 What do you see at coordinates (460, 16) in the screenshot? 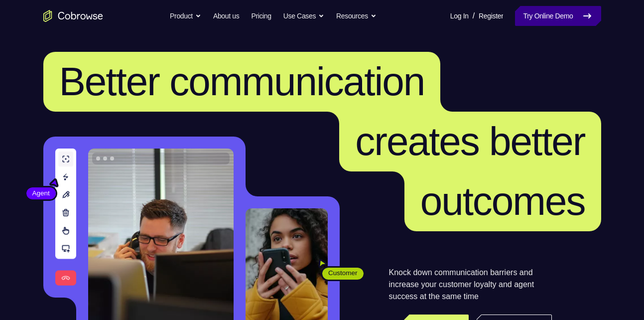
I see `a: Log In` at bounding box center [460, 16].